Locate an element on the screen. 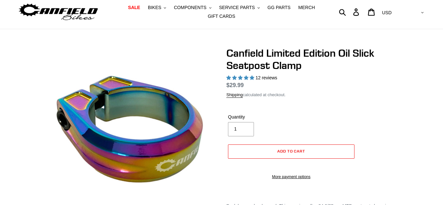 This screenshot has width=443, height=205. button: COMPONENTS is located at coordinates (192, 7).